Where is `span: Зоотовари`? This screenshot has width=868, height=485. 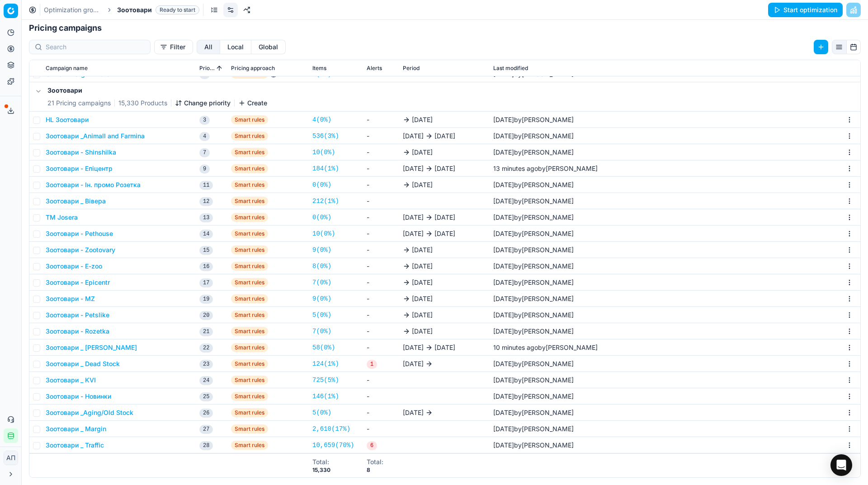
span: Зоотовари is located at coordinates (134, 10).